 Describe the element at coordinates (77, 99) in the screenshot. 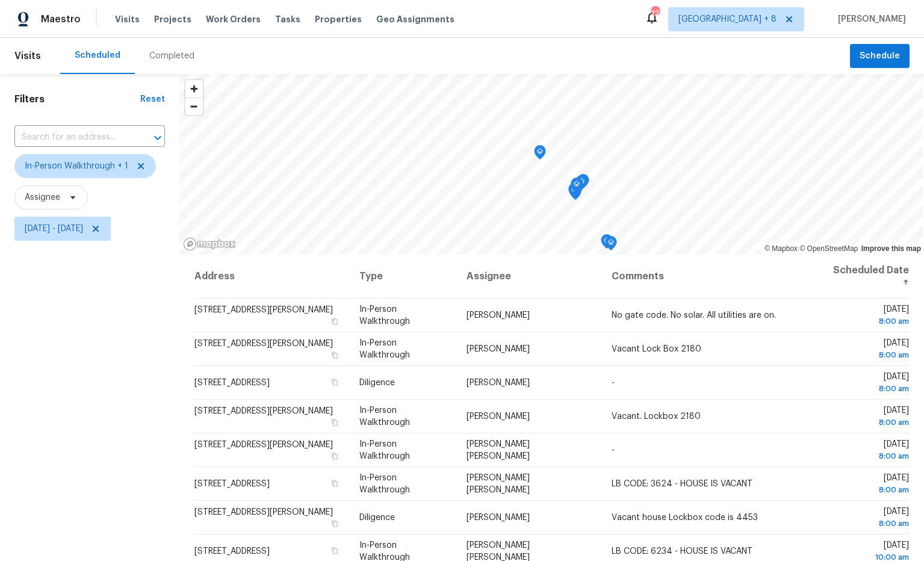

I see `h1: Filters` at that location.